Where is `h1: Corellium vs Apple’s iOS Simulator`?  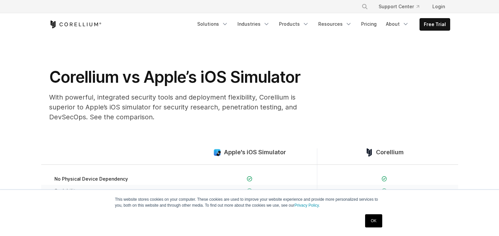
h1: Corellium vs Apple’s iOS Simulator is located at coordinates (181, 77).